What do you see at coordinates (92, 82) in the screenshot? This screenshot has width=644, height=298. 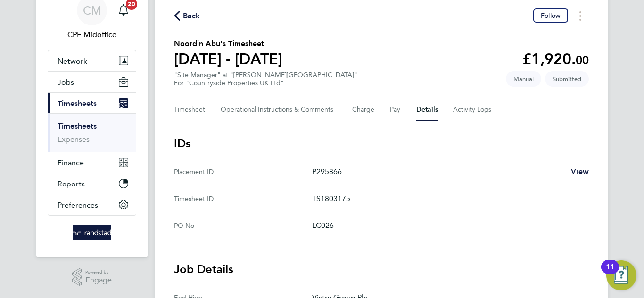 I see `button: Jobs` at bounding box center [92, 82].